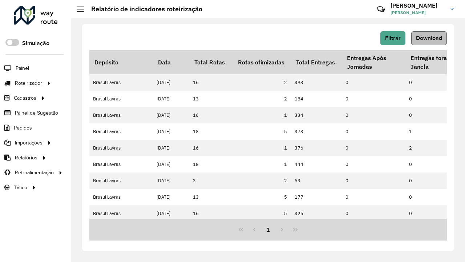 Image resolution: width=465 pixels, height=262 pixels. Describe the element at coordinates (171, 62) in the screenshot. I see `th: Data` at that location.